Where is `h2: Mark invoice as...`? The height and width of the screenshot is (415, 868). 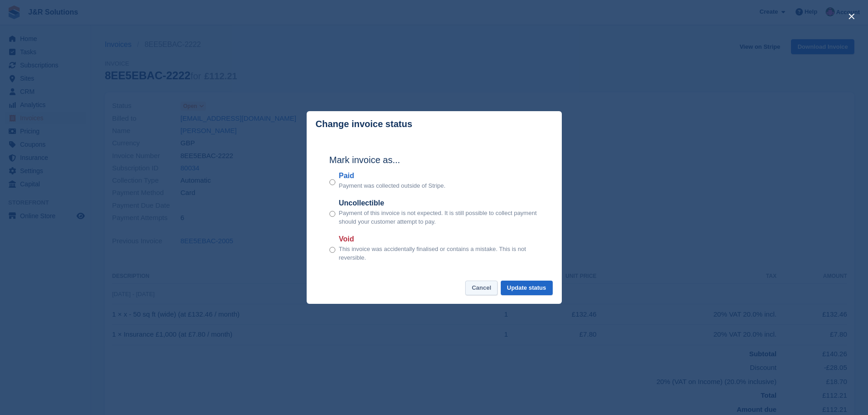 h2: Mark invoice as... is located at coordinates (434, 160).